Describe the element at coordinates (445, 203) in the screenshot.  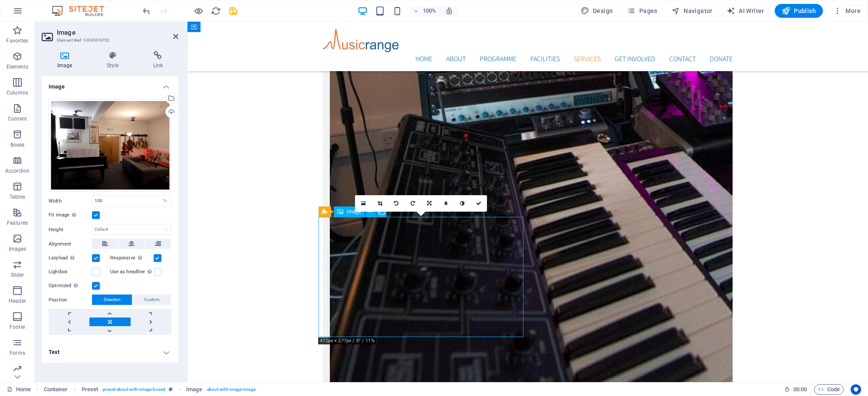
I see `a: Blur` at that location.